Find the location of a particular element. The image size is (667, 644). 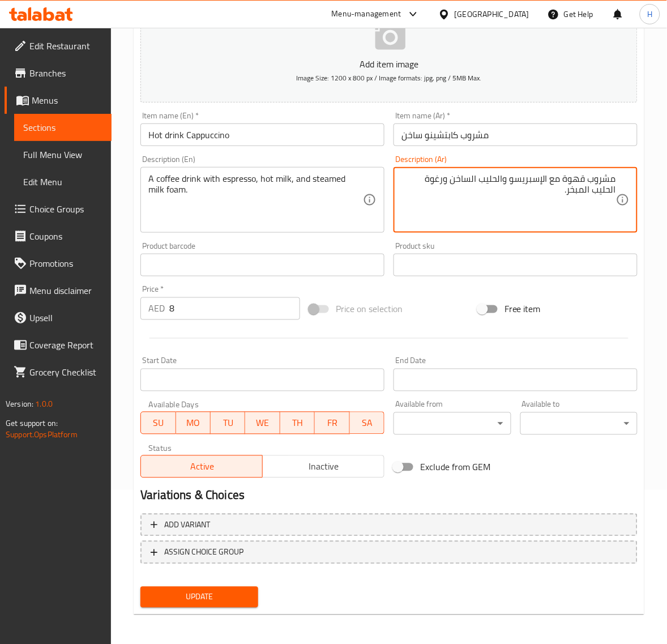

span: H is located at coordinates (650, 14).